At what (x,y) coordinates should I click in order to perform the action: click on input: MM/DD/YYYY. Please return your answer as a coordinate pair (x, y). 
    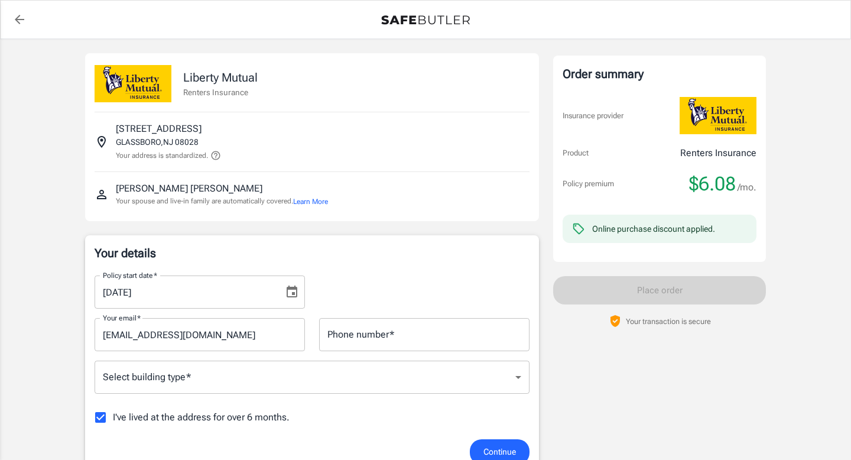
    Looking at the image, I should click on (185, 292).